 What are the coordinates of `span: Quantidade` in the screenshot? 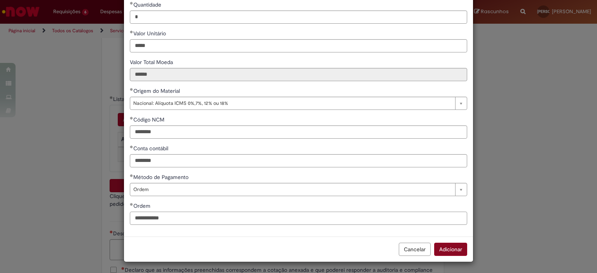 It's located at (148, 5).